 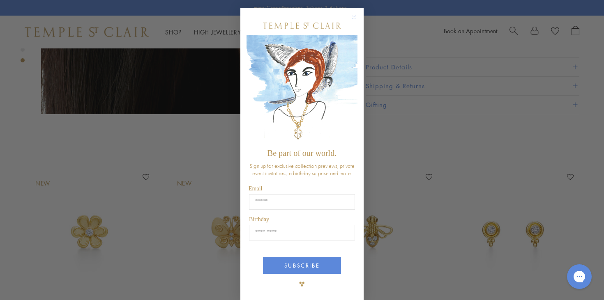 I want to click on span: Email, so click(x=255, y=189).